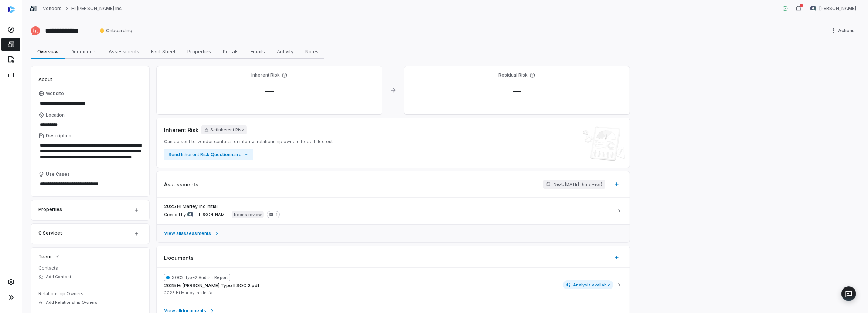 This screenshot has height=313, width=868. Describe the element at coordinates (55, 277) in the screenshot. I see `button: Add Contact` at that location.